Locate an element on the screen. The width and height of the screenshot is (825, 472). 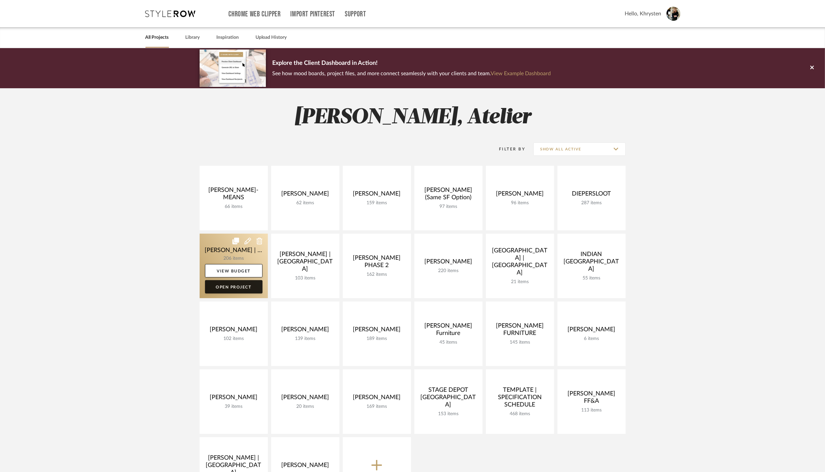
div: 113 items is located at coordinates (592, 411).